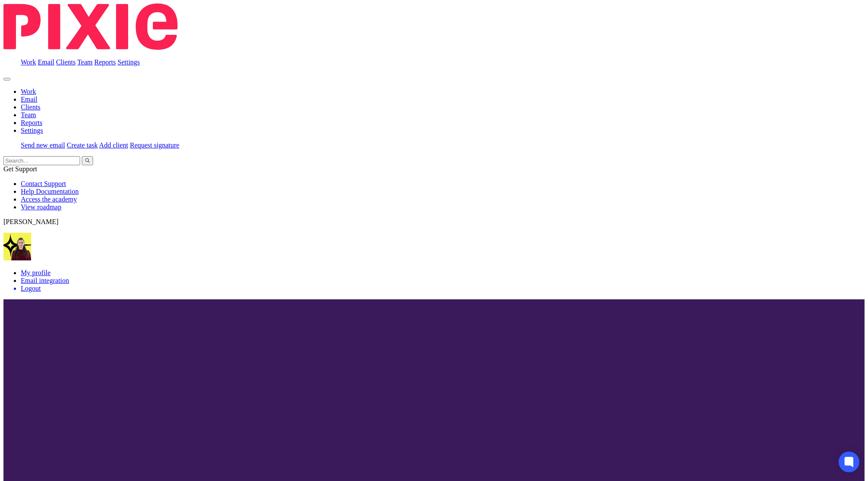 The image size is (868, 481). What do you see at coordinates (49, 199) in the screenshot?
I see `a: Access the academy` at bounding box center [49, 199].